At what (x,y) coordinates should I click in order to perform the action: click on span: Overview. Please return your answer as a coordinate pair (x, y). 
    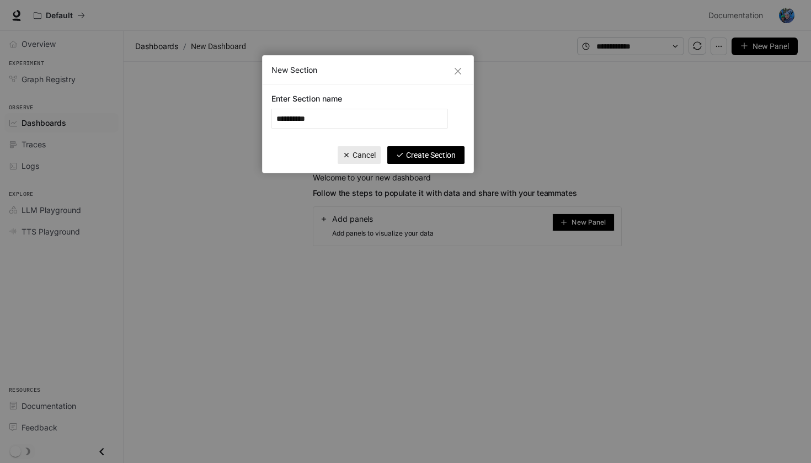
    Looking at the image, I should click on (39, 44).